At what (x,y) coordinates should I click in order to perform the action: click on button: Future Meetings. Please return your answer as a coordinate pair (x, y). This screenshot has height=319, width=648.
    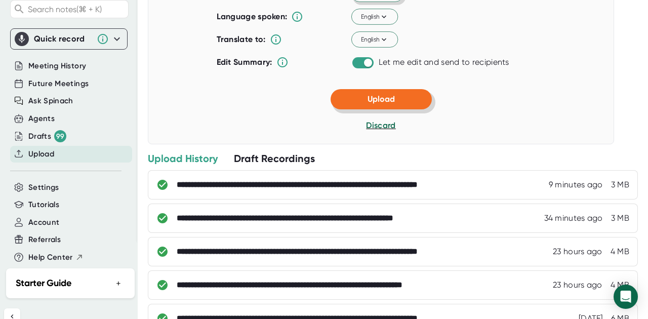
    Looking at the image, I should click on (58, 84).